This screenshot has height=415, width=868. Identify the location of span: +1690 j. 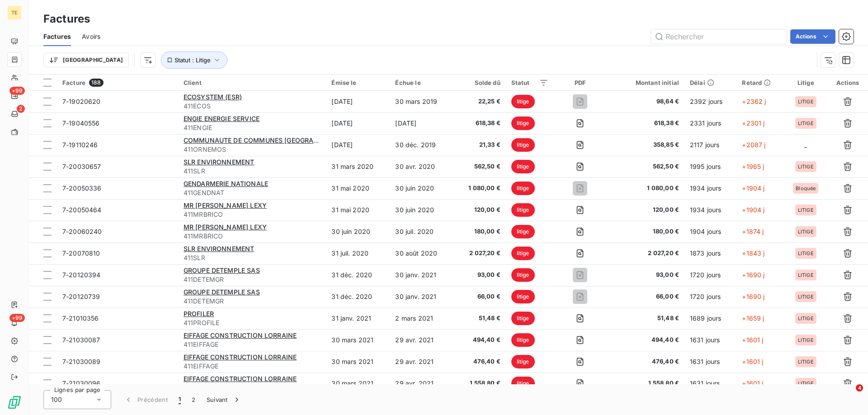
(754, 274).